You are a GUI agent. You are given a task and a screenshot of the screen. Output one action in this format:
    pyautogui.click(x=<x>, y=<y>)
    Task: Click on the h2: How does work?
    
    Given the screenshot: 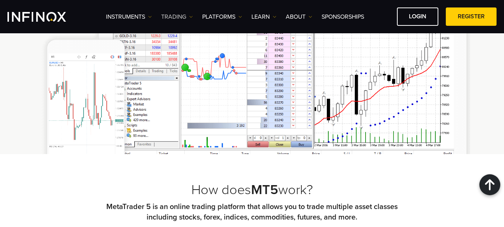 What is the action you would take?
    pyautogui.click(x=252, y=190)
    